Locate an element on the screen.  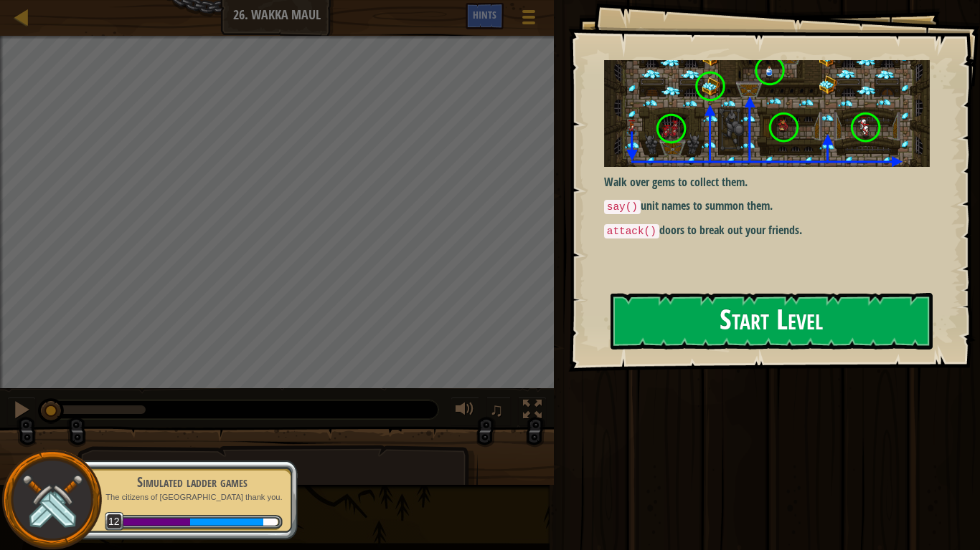
button: Adjust volume is located at coordinates (465, 412).